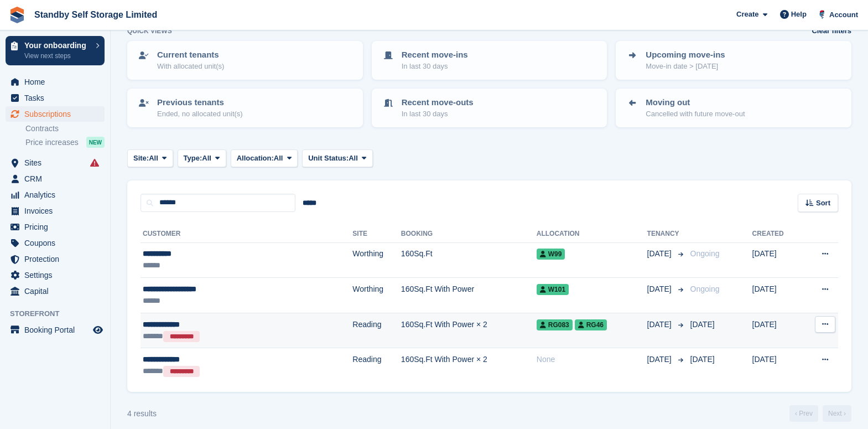  I want to click on span: Help, so click(799, 14).